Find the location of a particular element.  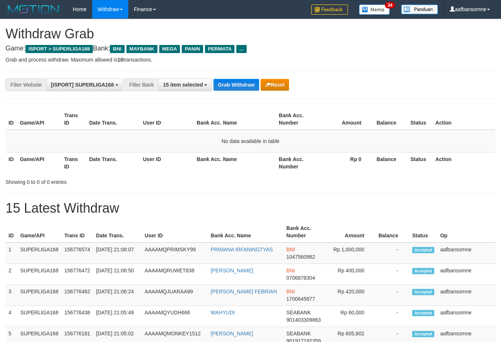

h4: Game: Bank: is located at coordinates (250, 49).